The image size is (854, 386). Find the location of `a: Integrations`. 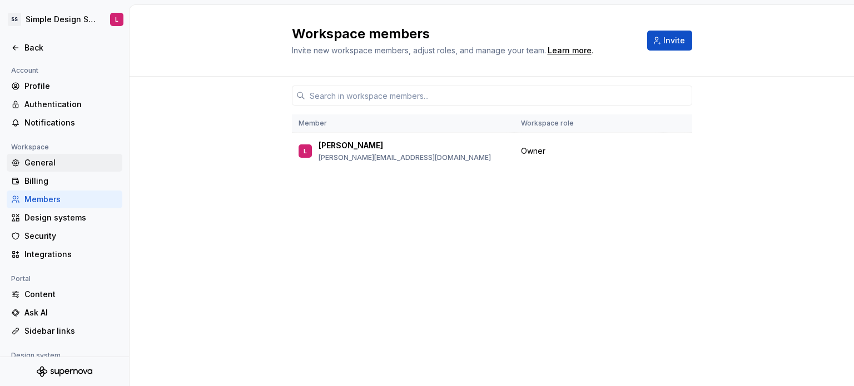

a: Integrations is located at coordinates (64, 255).